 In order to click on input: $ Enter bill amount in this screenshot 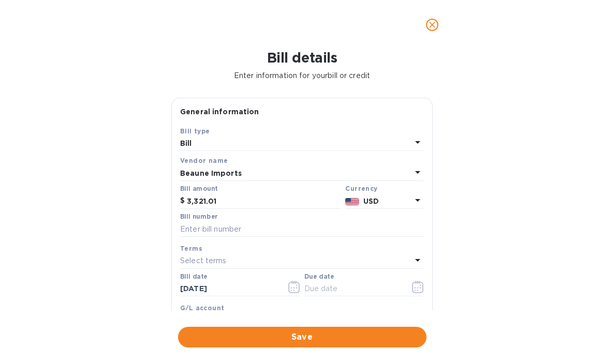, I will do `click(263, 201)`.